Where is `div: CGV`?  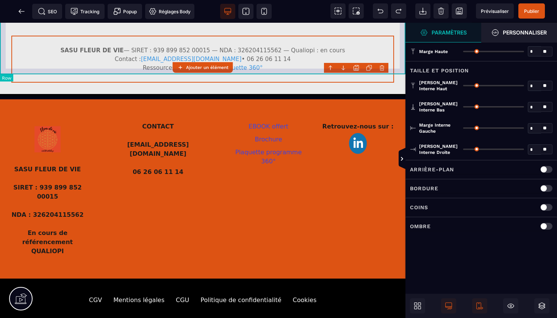
div: CGV is located at coordinates (95, 277).